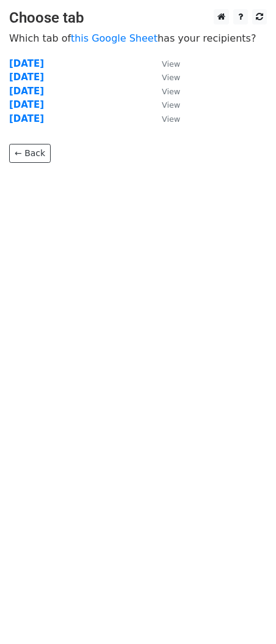 This screenshot has height=644, width=276. Describe the element at coordinates (30, 153) in the screenshot. I see `a: ← Back` at that location.